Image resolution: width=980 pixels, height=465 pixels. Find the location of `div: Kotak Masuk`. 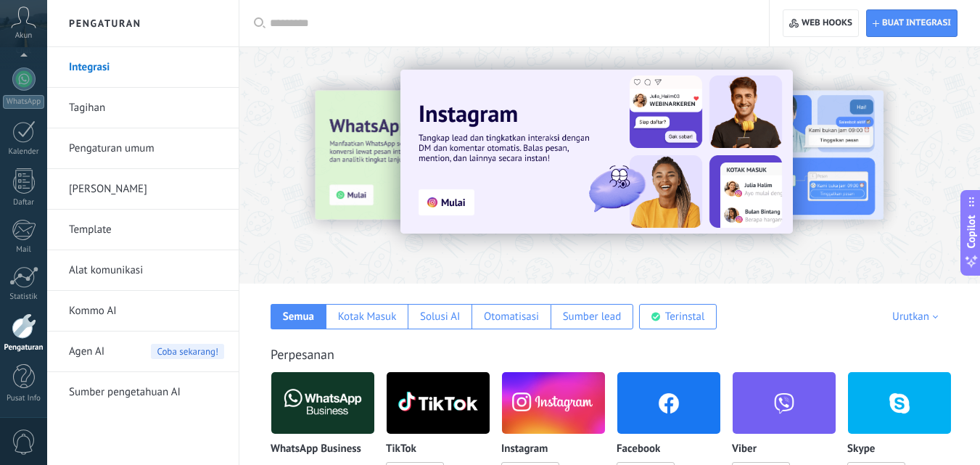

div: Kotak Masuk is located at coordinates (367, 316).